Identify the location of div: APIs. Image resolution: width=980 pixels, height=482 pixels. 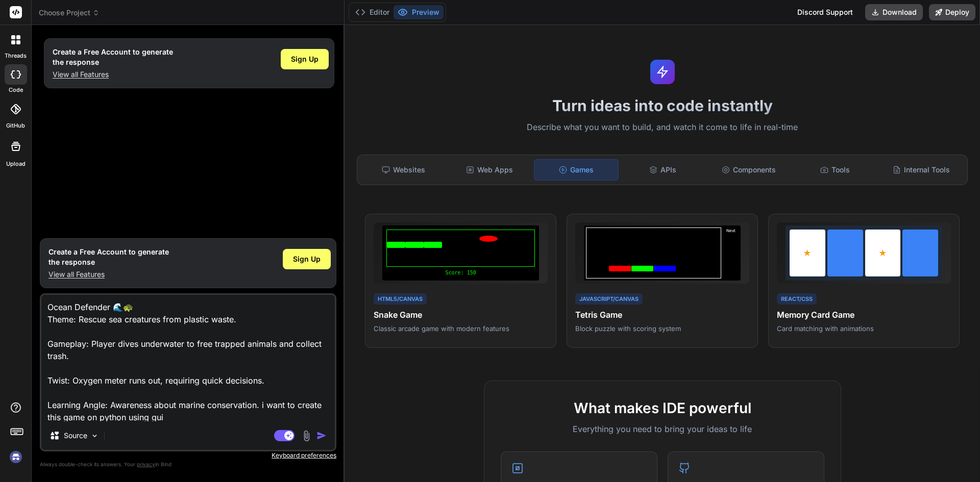
(662, 170).